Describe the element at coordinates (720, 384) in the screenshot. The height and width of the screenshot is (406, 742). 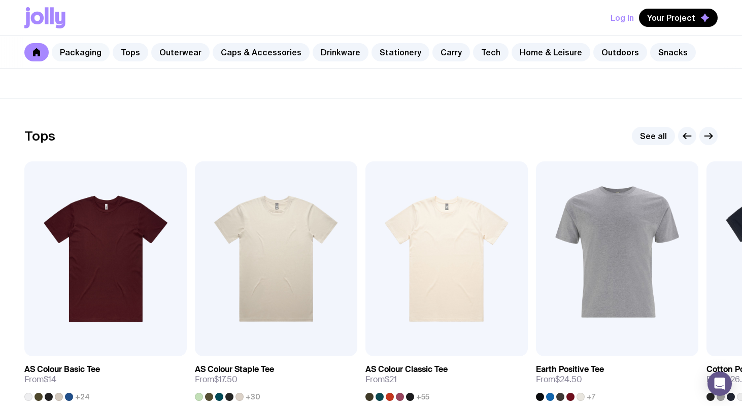
I see `div: Open Intercom Messenger` at that location.